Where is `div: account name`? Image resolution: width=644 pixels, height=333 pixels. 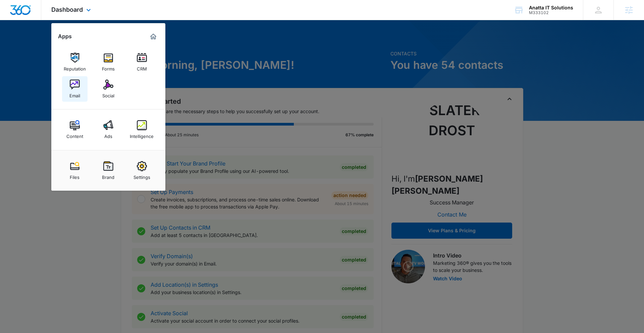 div: account name is located at coordinates (551, 7).